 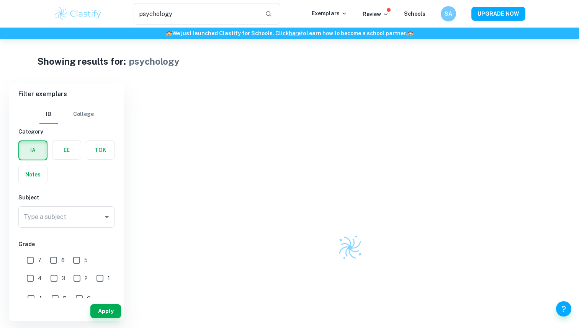 I want to click on button: IA, so click(x=33, y=151).